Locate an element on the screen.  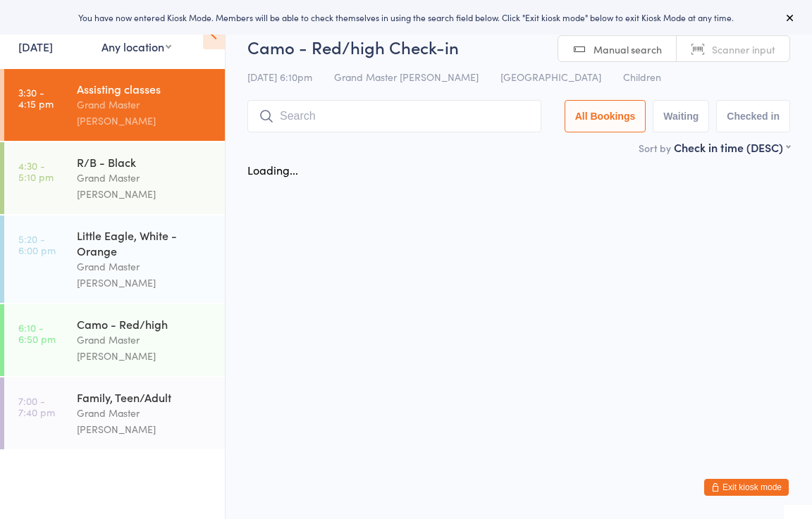
input: Search is located at coordinates (394, 116).